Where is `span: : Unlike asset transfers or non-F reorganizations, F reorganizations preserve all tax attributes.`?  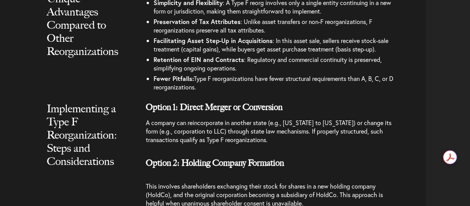 span: : Unlike asset transfers or non-F reorganizations, F reorganizations preserve all tax attributes. is located at coordinates (263, 26).